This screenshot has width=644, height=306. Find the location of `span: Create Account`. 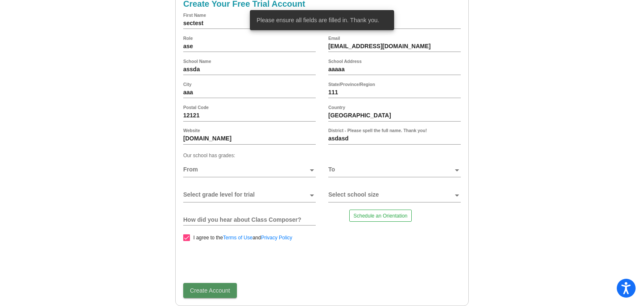

span: Create Account is located at coordinates (210, 291).